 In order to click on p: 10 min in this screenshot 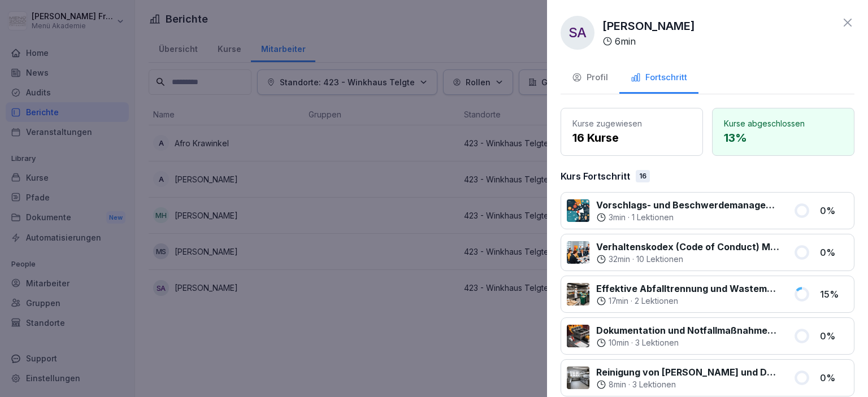, I will do `click(619, 343)`.